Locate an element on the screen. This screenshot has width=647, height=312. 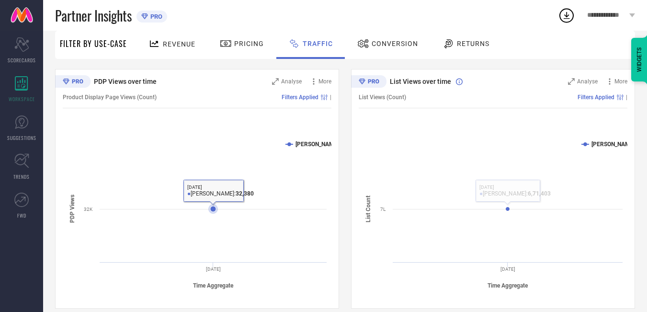
div: Open download list is located at coordinates (567, 15).